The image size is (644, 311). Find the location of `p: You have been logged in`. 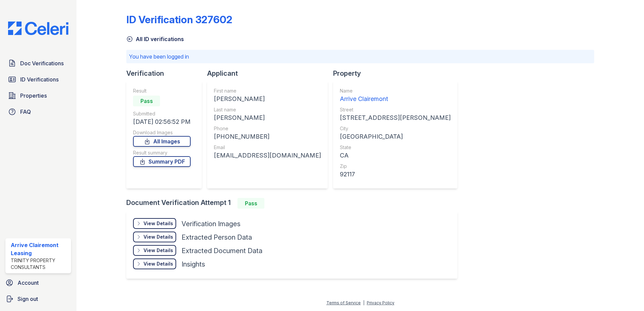

p: You have been logged in is located at coordinates (360, 57).